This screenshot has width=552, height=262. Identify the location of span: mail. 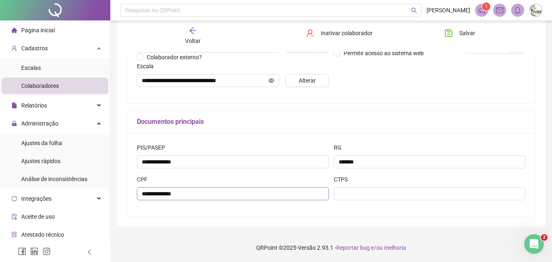
(500, 10).